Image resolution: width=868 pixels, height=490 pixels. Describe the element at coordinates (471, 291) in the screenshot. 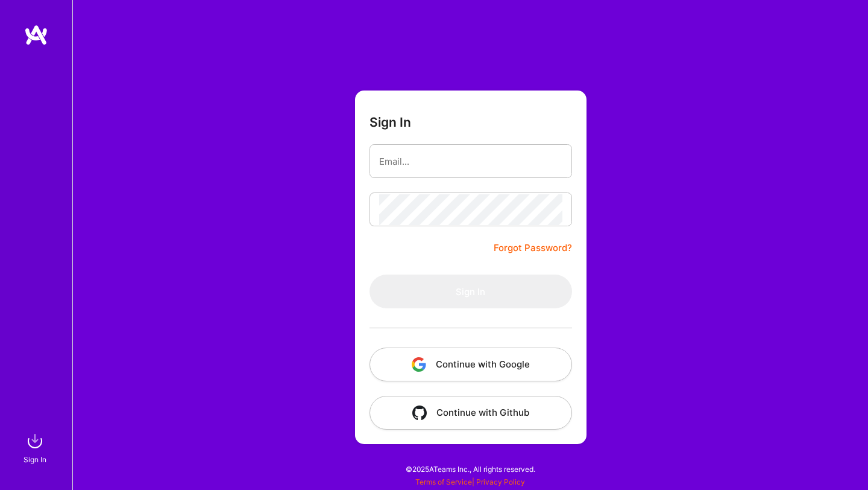

I see `button: Sign In` at that location.